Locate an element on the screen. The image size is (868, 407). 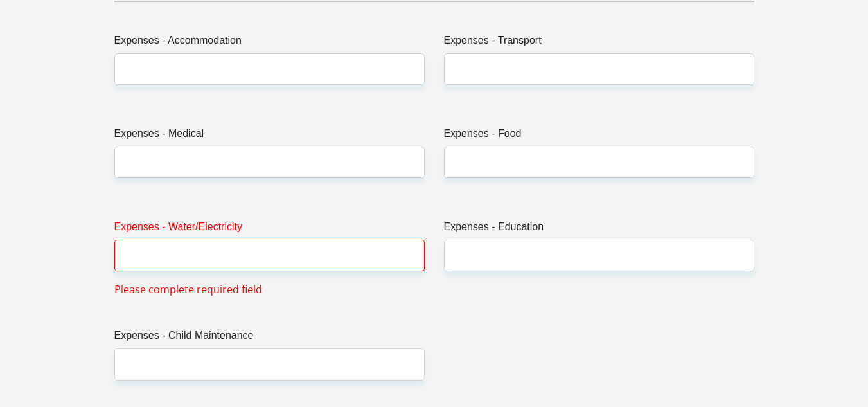
input: Expenses - Transport is located at coordinates (599, 69).